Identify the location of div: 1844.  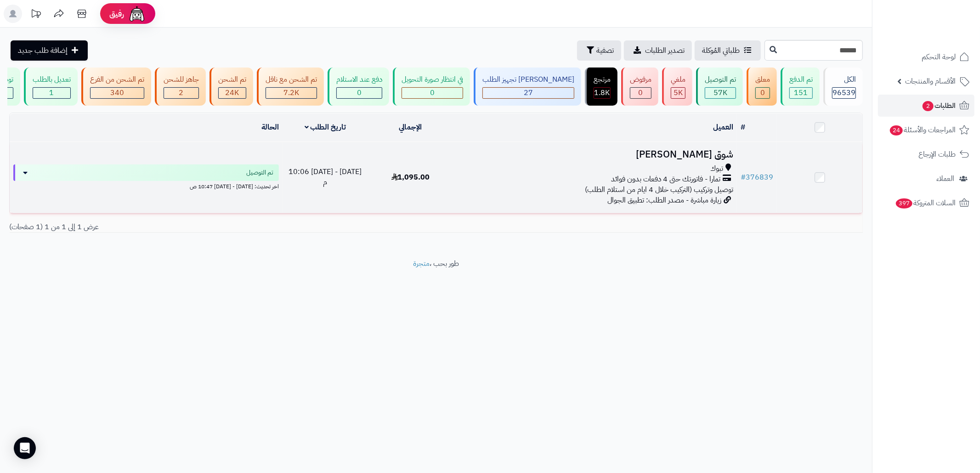
(602, 93).